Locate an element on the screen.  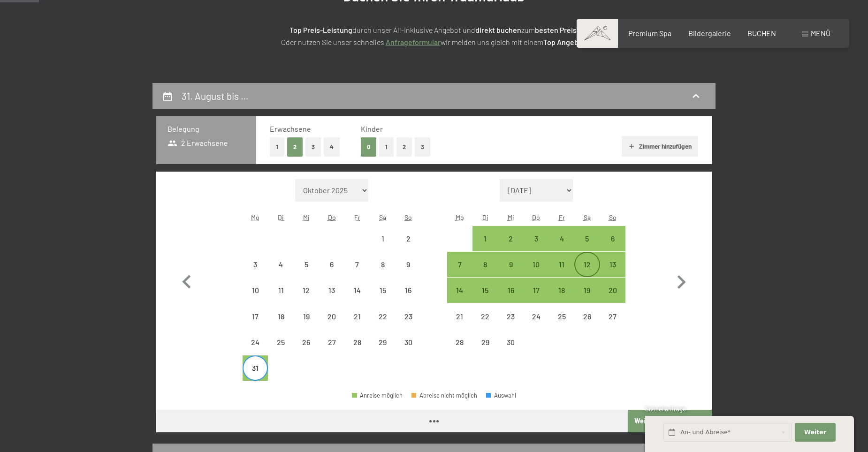
div: Fri Aug 14 2026 is located at coordinates (357, 290).